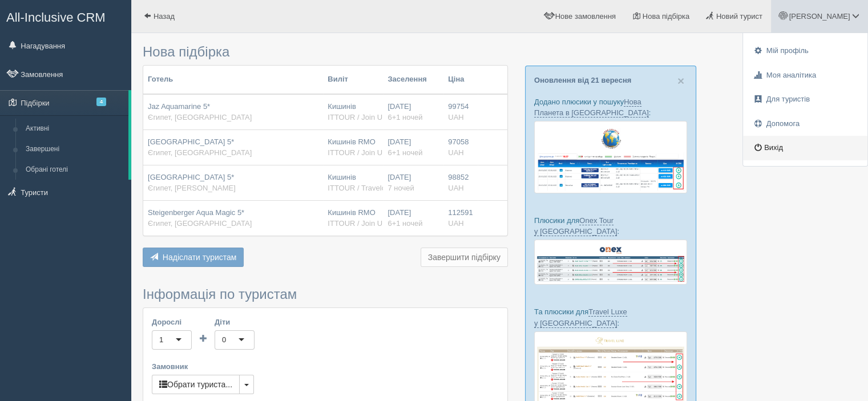  Describe the element at coordinates (172, 322) in the screenshot. I see `label: Дорослі` at that location.